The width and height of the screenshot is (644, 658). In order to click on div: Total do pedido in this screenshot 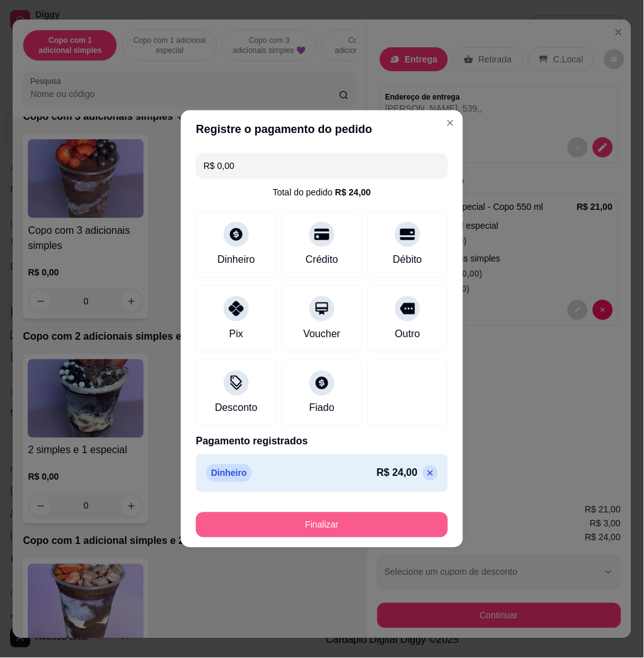, I will do `click(322, 192)`.